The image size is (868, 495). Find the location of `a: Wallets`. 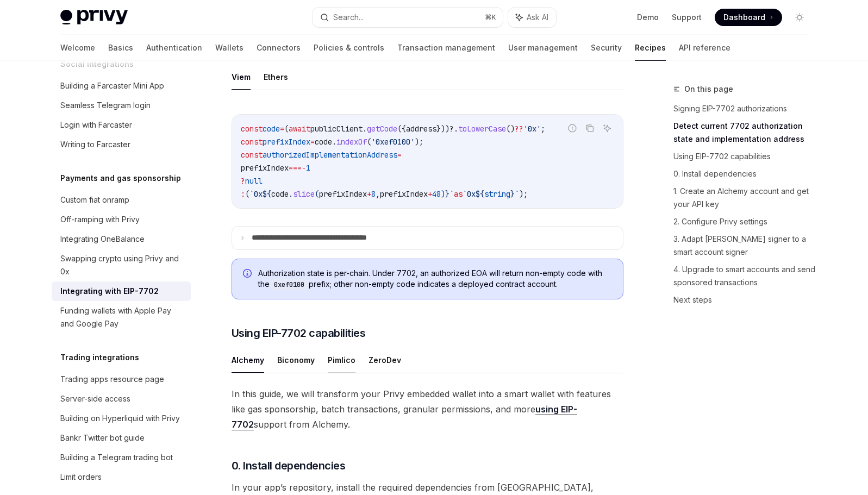

a: Wallets is located at coordinates (229, 47).